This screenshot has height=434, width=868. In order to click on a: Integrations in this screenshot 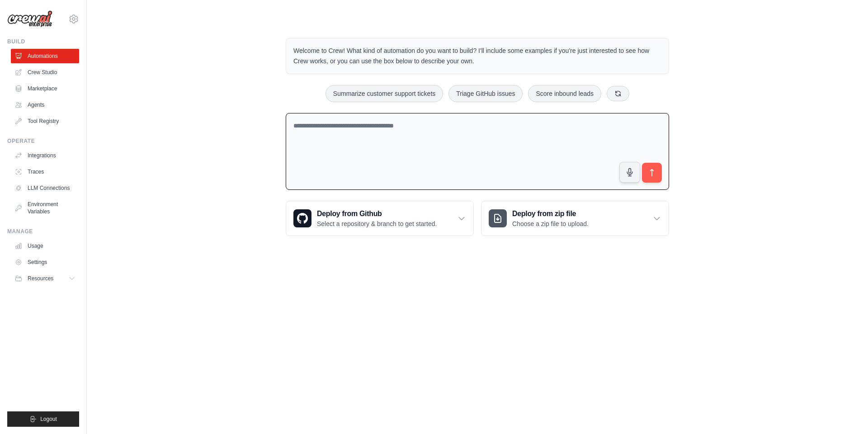, I will do `click(45, 155)`.